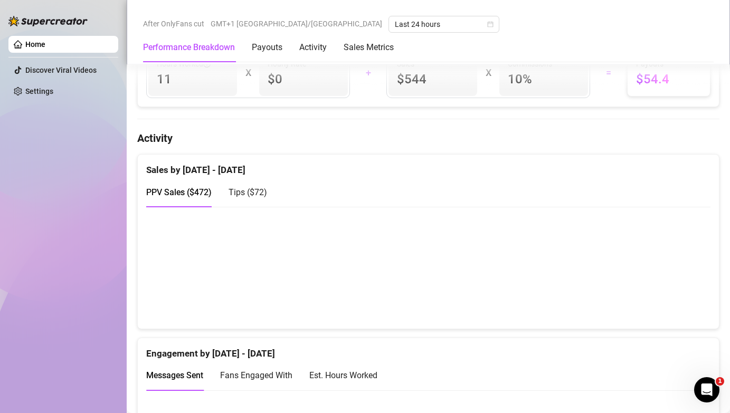 The height and width of the screenshot is (413, 730). I want to click on div: Sales Metrics, so click(368, 48).